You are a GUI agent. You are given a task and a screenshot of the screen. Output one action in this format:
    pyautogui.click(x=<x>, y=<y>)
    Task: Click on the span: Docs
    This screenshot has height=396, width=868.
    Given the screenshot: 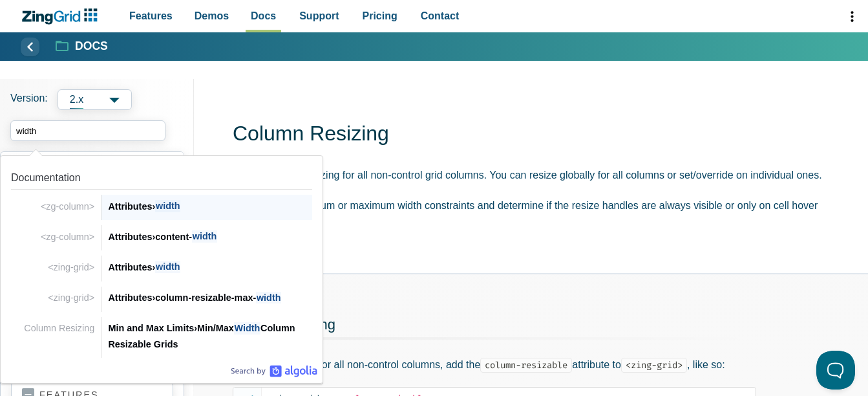 What is the action you would take?
    pyautogui.click(x=263, y=16)
    